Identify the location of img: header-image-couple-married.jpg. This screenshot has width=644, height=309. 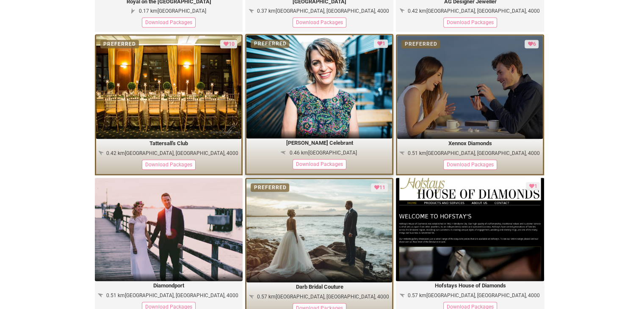
(169, 230).